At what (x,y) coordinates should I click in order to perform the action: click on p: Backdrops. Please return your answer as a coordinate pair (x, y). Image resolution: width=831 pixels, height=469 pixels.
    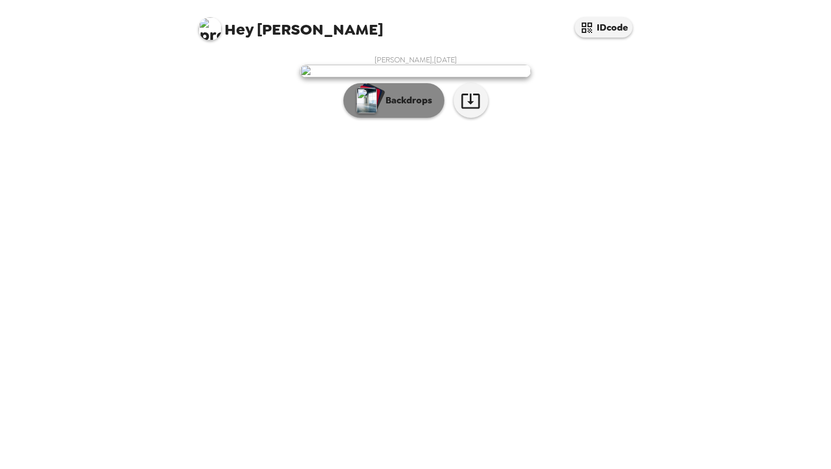
    Looking at the image, I should click on (406, 100).